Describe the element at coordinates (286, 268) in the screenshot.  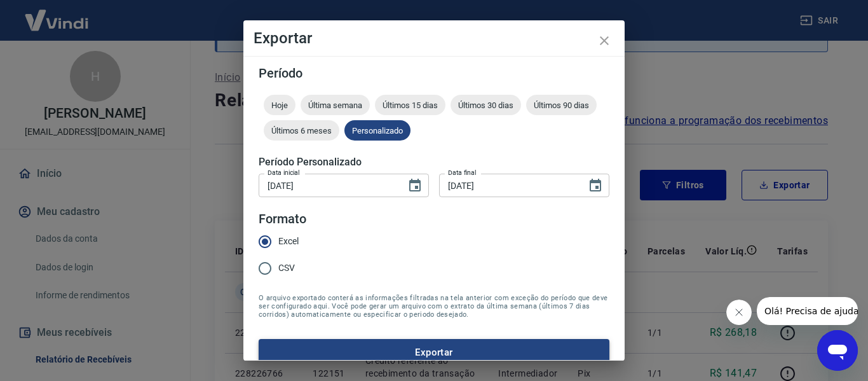
I see `span: CSV` at that location.